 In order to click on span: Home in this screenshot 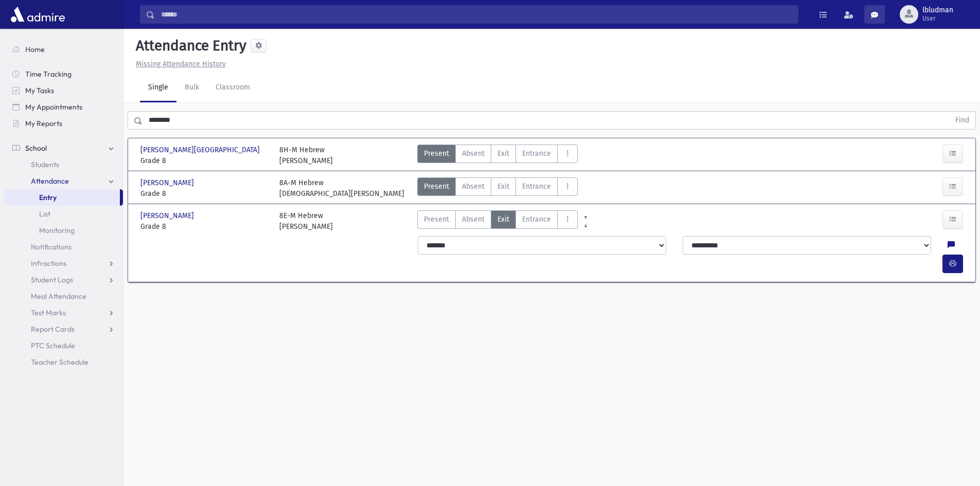, I will do `click(35, 50)`.